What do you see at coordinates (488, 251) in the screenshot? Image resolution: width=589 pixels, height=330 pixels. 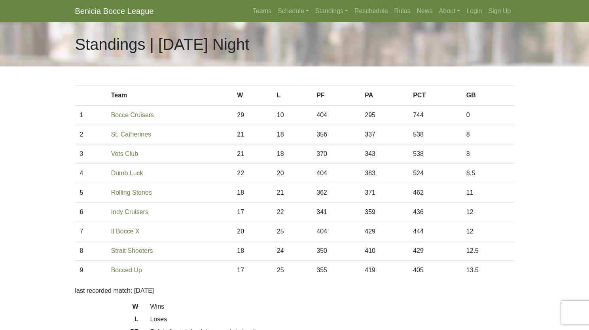 I see `td: 12.5` at bounding box center [488, 251].